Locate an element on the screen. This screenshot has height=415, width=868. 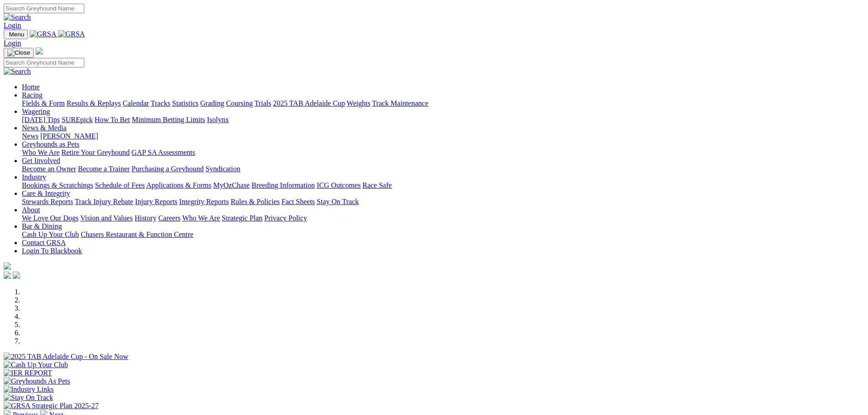
a: Track Maintenance is located at coordinates (400, 103).